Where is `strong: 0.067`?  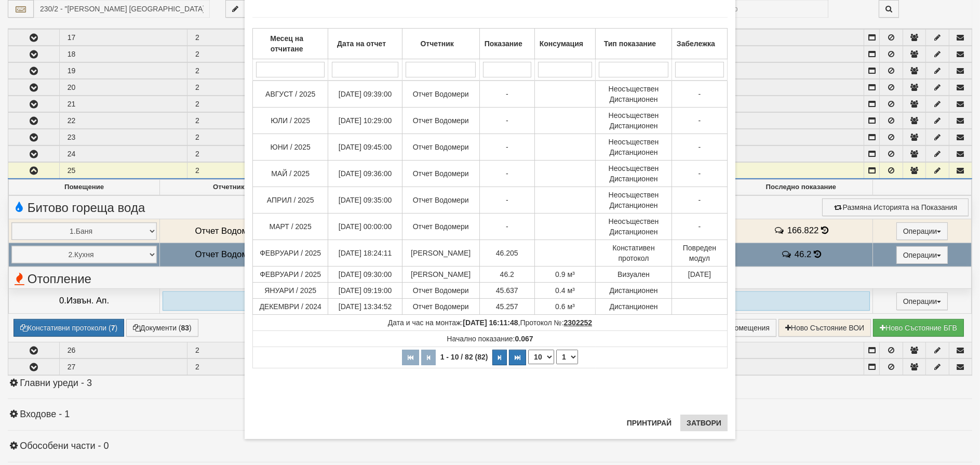
strong: 0.067 is located at coordinates (524, 339).